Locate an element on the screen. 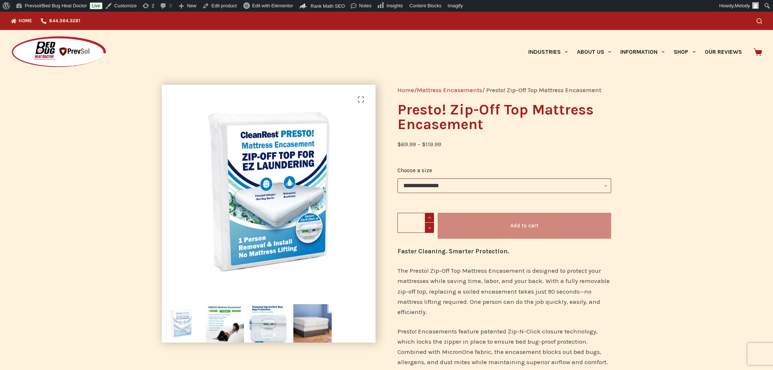 The height and width of the screenshot is (370, 773). nav: Primary is located at coordinates (635, 52).